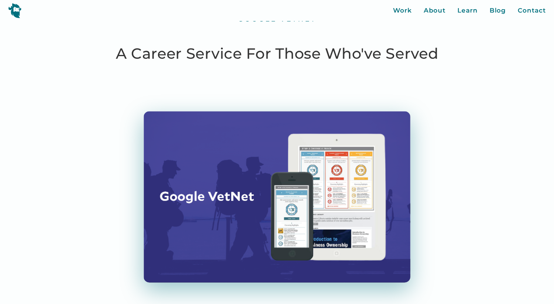  I want to click on div: Blog, so click(497, 11).